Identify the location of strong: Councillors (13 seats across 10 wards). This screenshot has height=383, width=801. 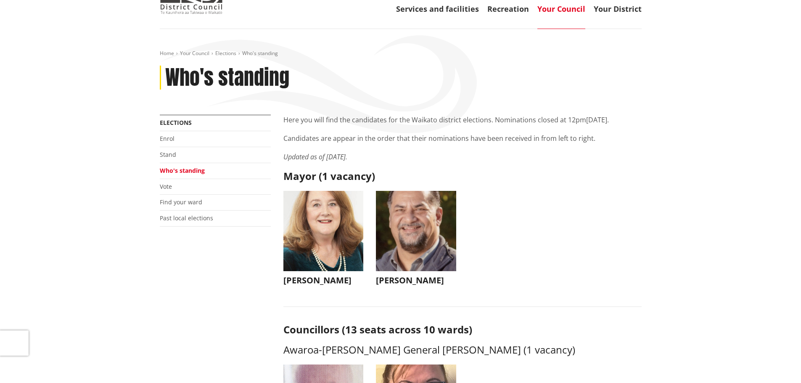
(377, 329).